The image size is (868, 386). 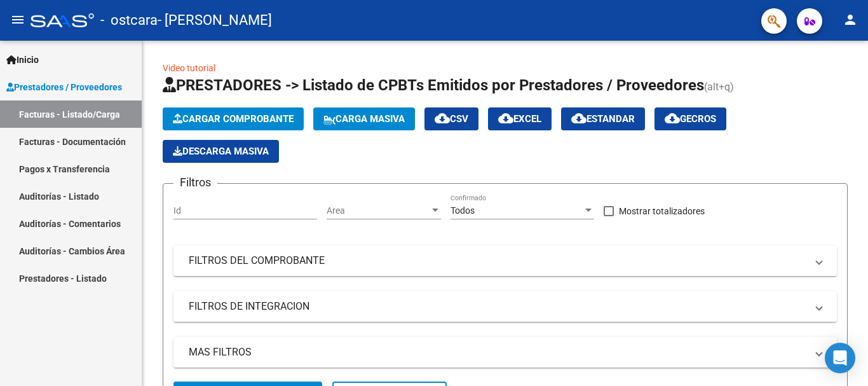 What do you see at coordinates (451, 119) in the screenshot?
I see `button: CSV` at bounding box center [451, 119].